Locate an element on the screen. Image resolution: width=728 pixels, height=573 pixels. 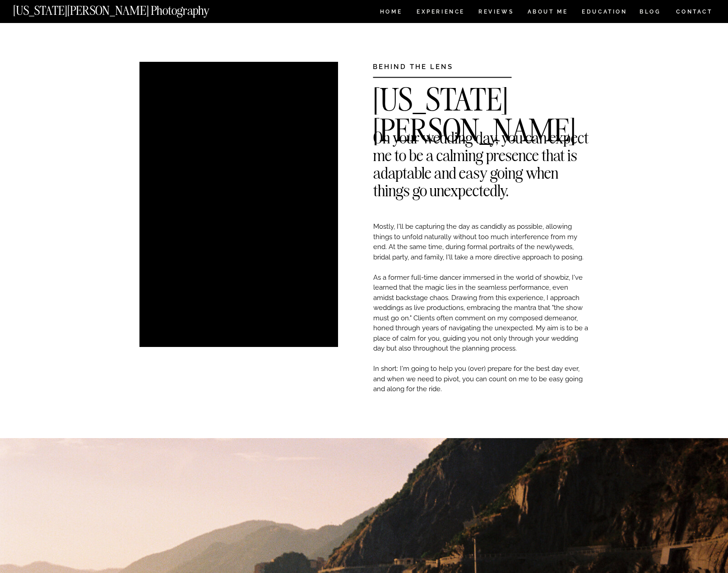
p: Mostly, I'll be capturing the day as candidly as possible, allowing things to unfold naturally wi... is located at coordinates (481, 341).